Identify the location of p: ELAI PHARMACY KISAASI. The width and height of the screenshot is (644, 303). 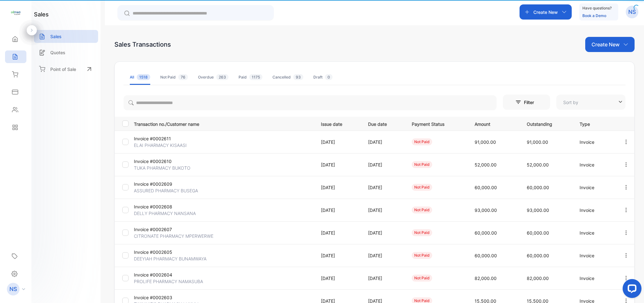
(164, 145).